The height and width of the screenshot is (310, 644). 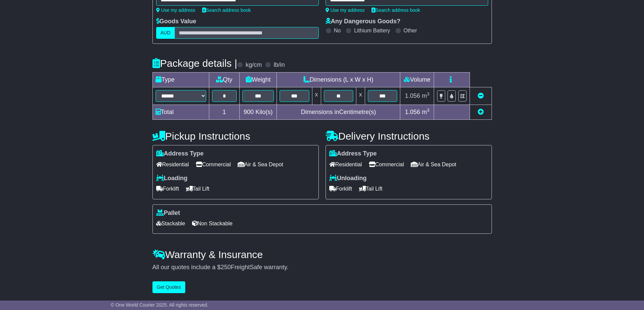 I want to click on td: Dimensions in Centimetre(s), so click(x=338, y=112).